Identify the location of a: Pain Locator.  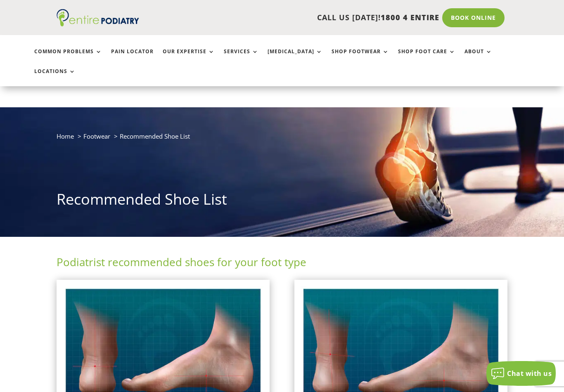
(132, 57).